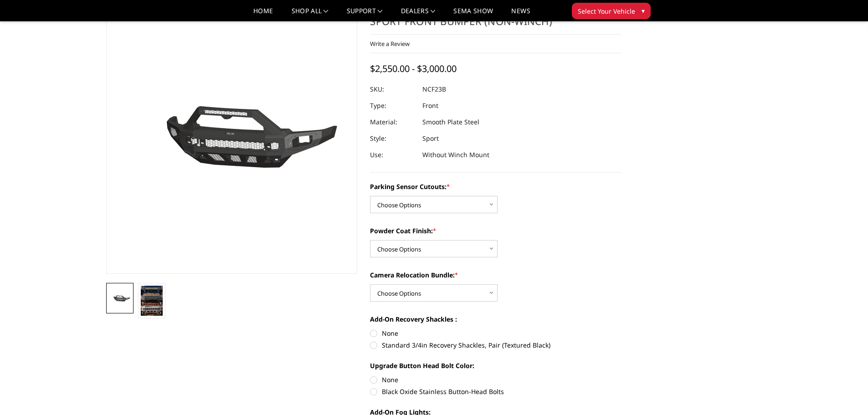 This screenshot has width=868, height=415. I want to click on a: SEMA Show, so click(473, 14).